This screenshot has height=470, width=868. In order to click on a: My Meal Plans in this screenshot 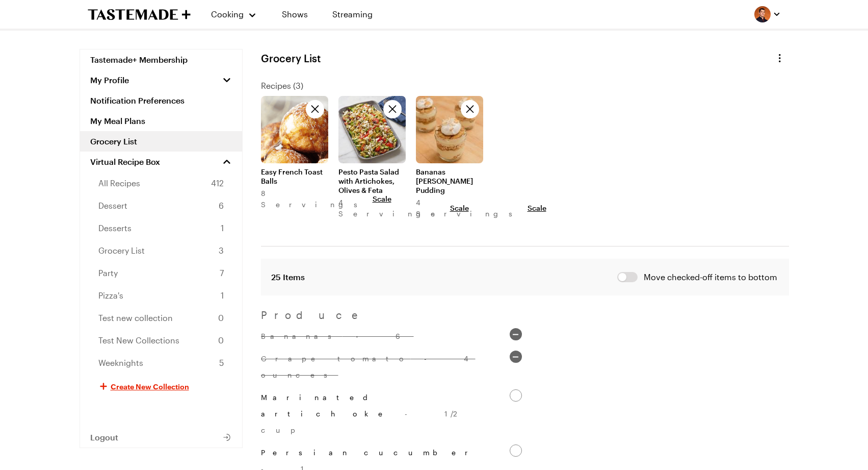, I will do `click(161, 121)`.